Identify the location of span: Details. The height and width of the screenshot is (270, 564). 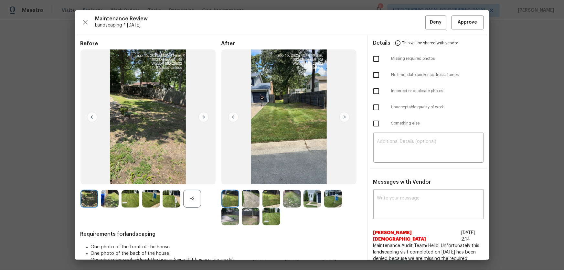
(382, 43).